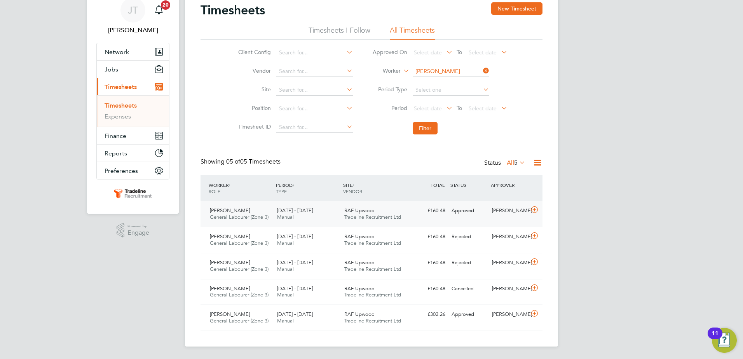 The image size is (743, 359). I want to click on label: Timesheet ID, so click(253, 127).